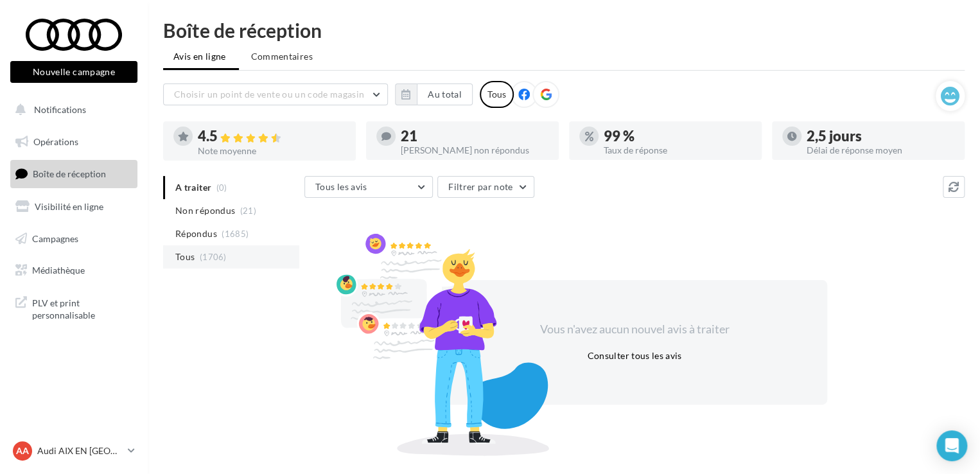  What do you see at coordinates (248, 211) in the screenshot?
I see `span: (21)` at bounding box center [248, 211].